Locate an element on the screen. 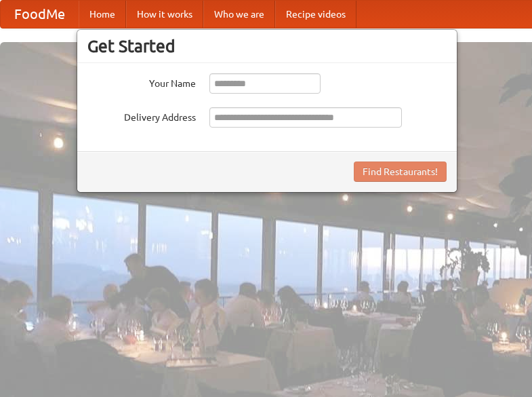 This screenshot has width=532, height=397. h3: Get Started is located at coordinates (267, 46).